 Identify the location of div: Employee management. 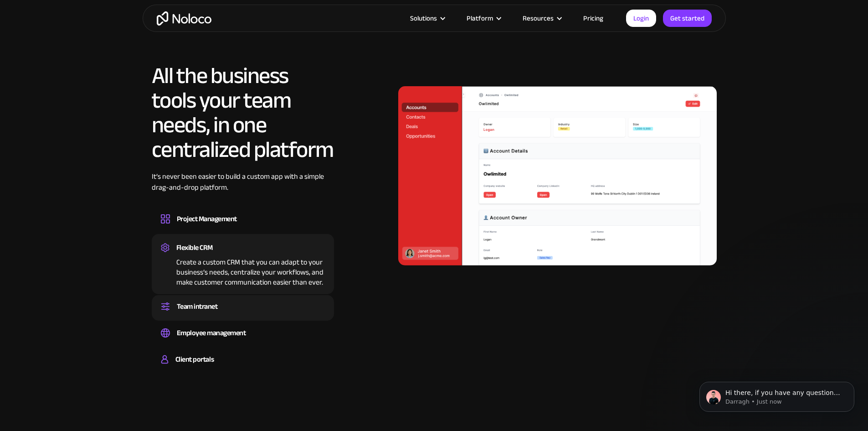
(212, 333).